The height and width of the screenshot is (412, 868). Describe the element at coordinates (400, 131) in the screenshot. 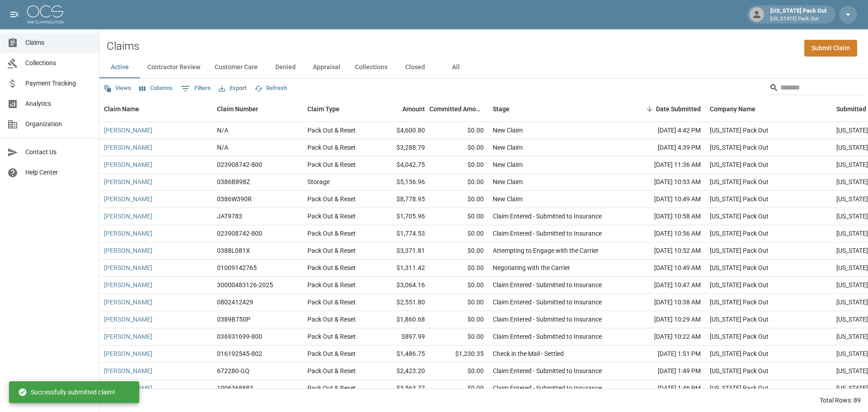

I see `div: $4,600.80` at that location.